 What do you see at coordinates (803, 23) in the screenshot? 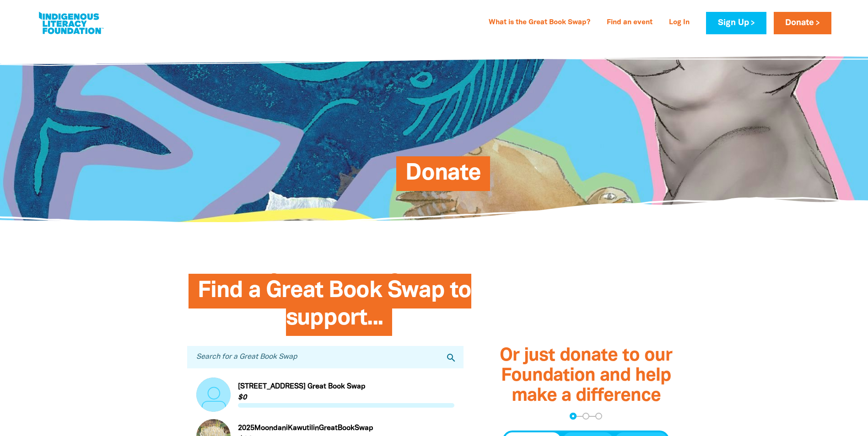
I see `a: Donate` at bounding box center [803, 23].